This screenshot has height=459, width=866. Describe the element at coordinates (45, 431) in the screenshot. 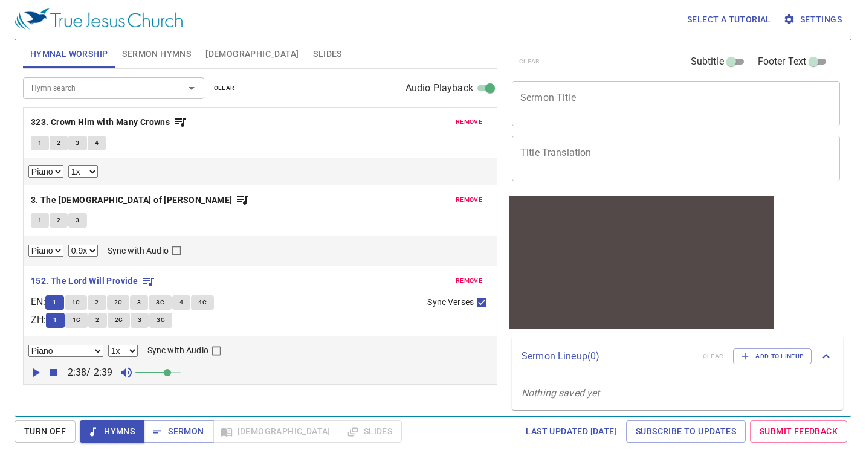

I see `button: Turn Off` at that location.